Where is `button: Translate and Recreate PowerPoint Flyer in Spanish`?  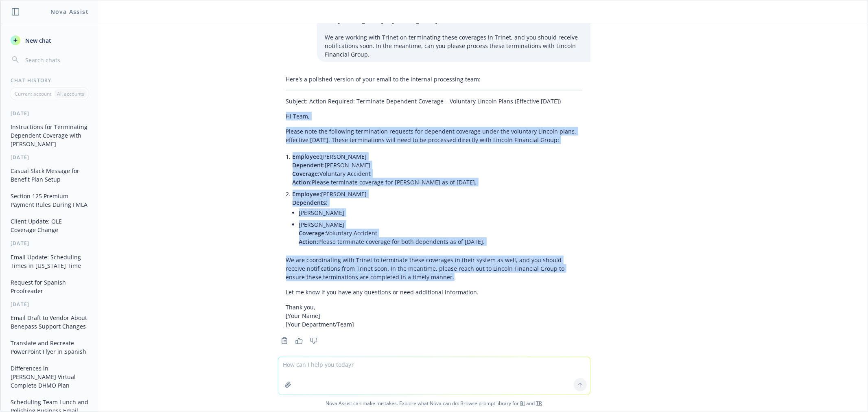
button: Translate and Recreate PowerPoint Flyer in Spanish is located at coordinates (49, 348).